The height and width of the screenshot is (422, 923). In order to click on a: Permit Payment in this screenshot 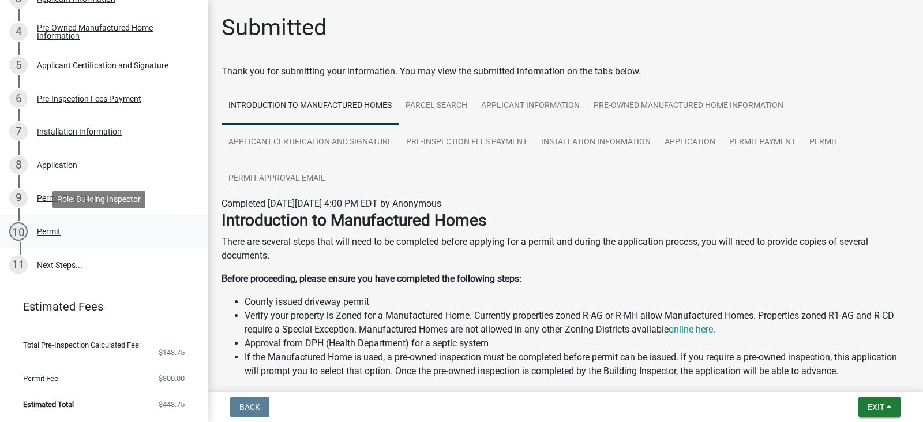, I will do `click(762, 143)`.